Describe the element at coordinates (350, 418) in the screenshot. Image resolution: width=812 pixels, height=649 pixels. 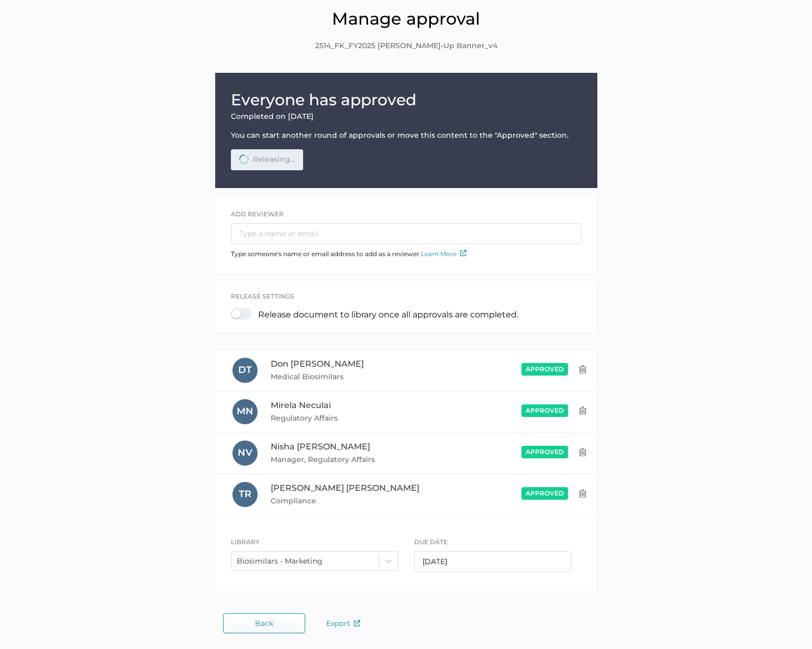
I see `span: Regulatory Affairs` at that location.